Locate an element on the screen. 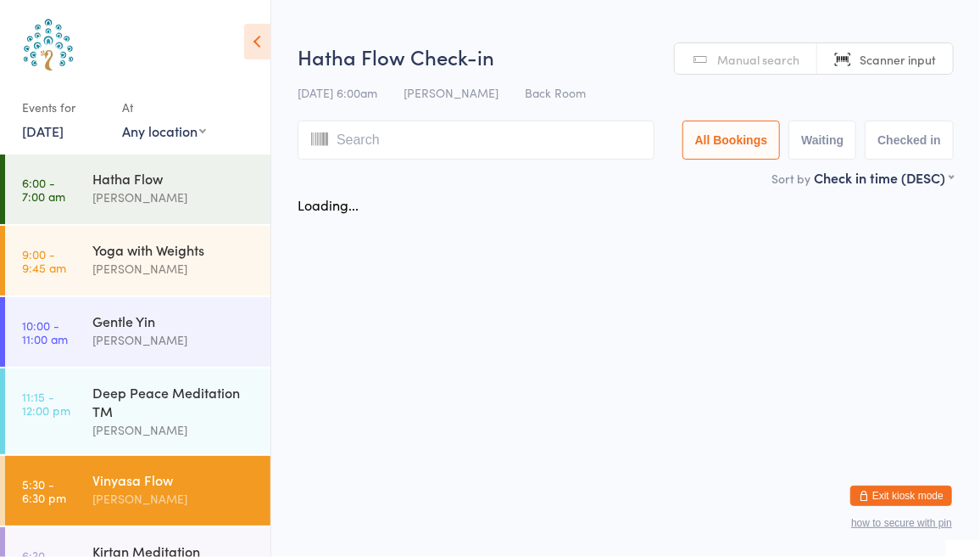 The height and width of the screenshot is (557, 980). time: 9:00 - 9:45 am is located at coordinates (44, 260).